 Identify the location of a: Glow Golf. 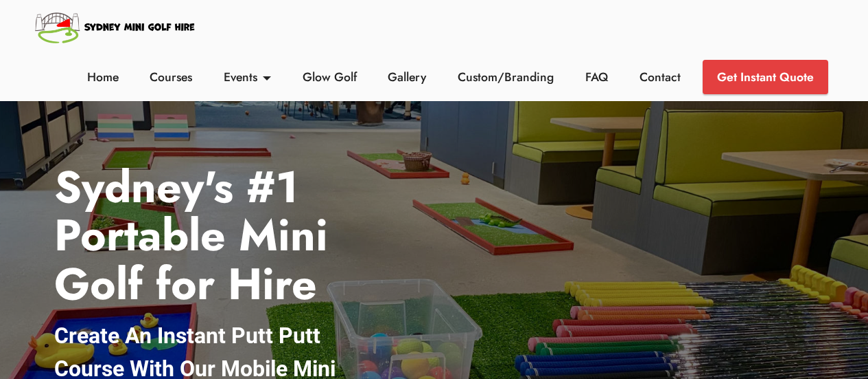
(330, 77).